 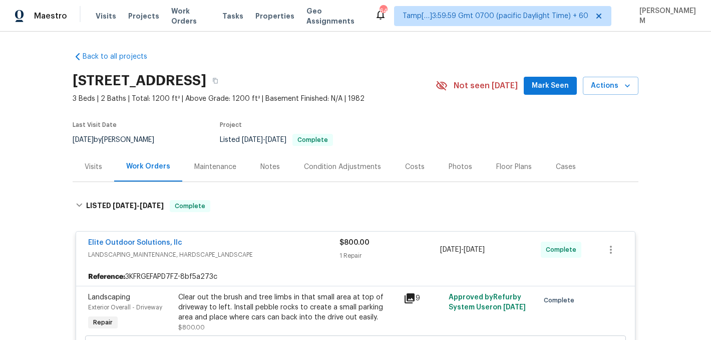 I want to click on div: Condition Adjustments, so click(x=343, y=167).